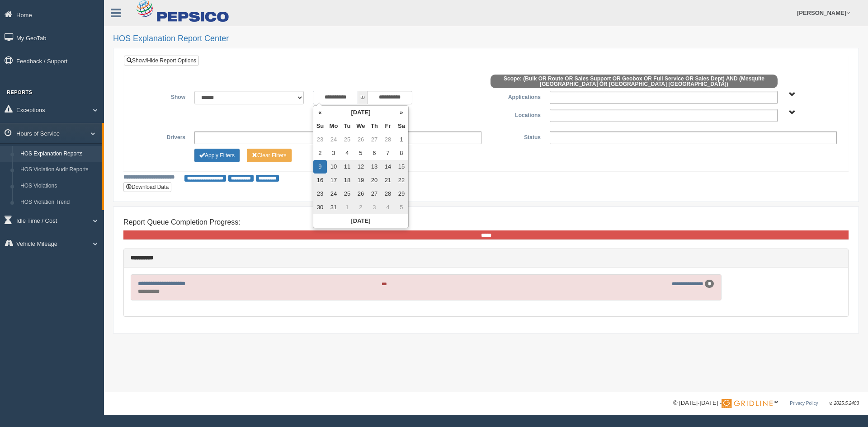 The image size is (868, 427). I want to click on span: v. 2025.5.2403, so click(844, 403).